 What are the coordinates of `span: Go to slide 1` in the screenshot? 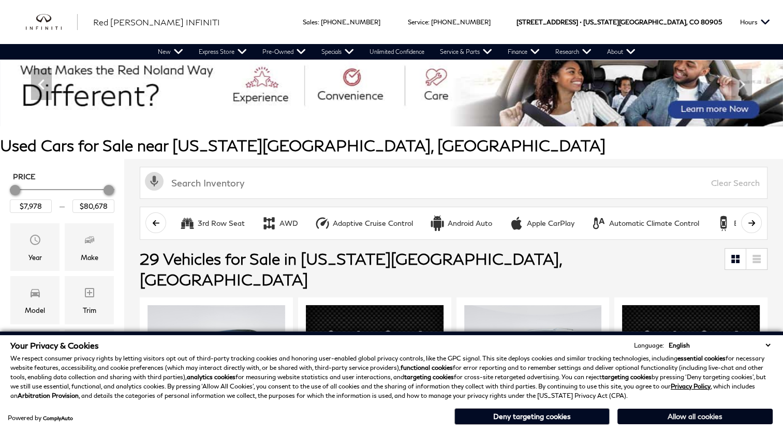 It's located at (370, 112).